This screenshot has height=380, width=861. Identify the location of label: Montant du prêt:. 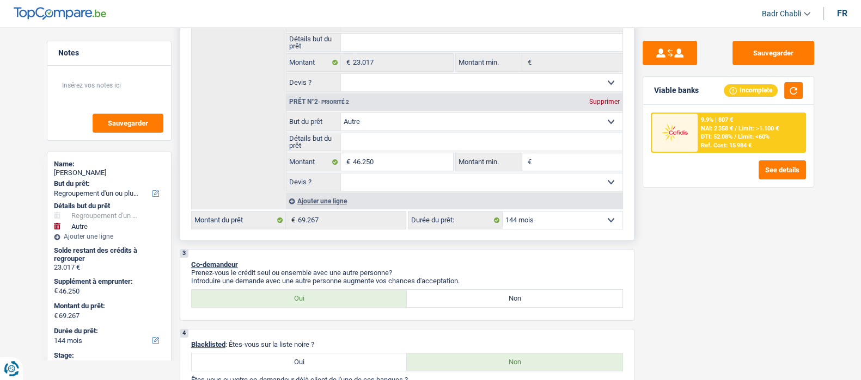
(108, 306).